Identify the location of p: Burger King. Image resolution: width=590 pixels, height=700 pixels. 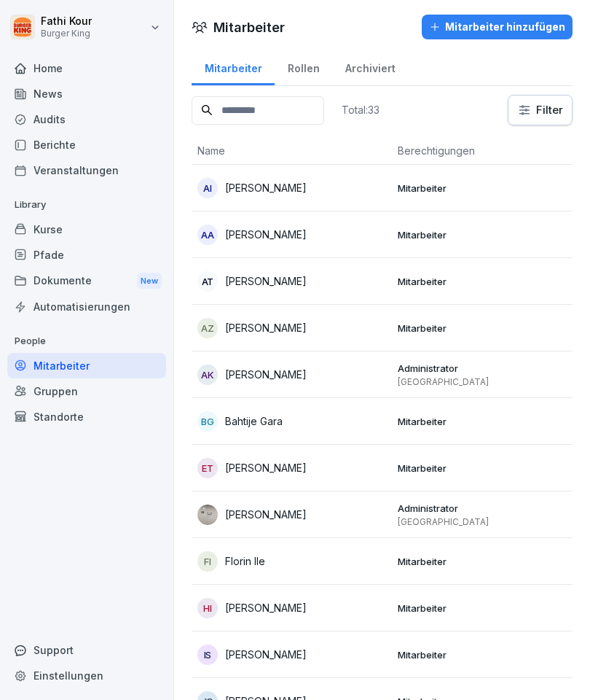
(67, 33).